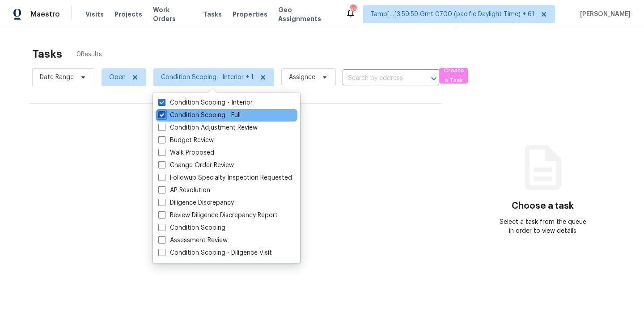  I want to click on label: Walk Proposed, so click(186, 153).